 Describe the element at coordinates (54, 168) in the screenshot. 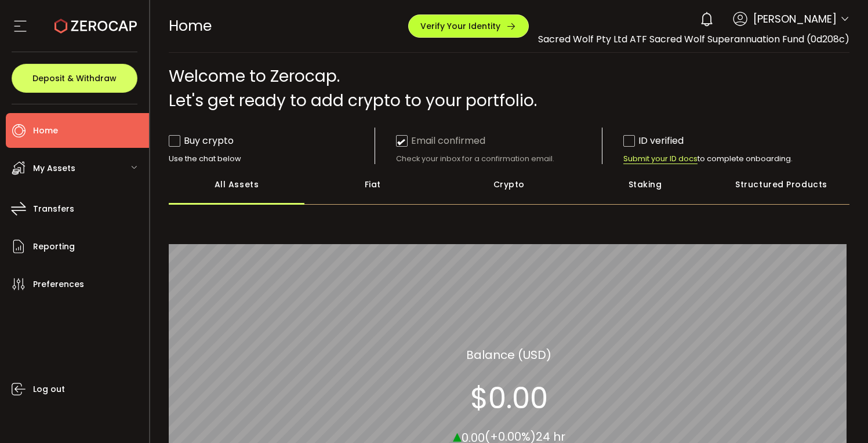

I see `span: My Assets` at that location.